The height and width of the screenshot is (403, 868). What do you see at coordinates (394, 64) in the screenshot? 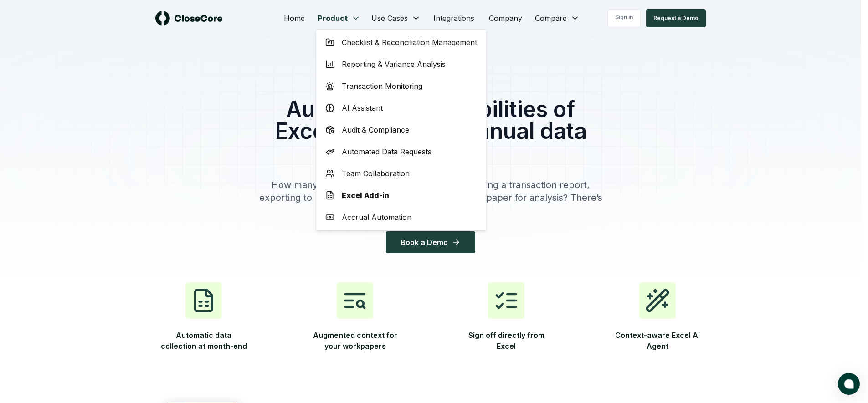
I see `span: Reporting & Variance Analysis` at bounding box center [394, 64].